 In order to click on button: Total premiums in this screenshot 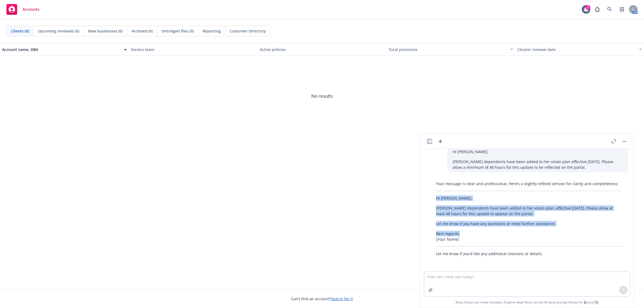, I will do `click(451, 49)`.